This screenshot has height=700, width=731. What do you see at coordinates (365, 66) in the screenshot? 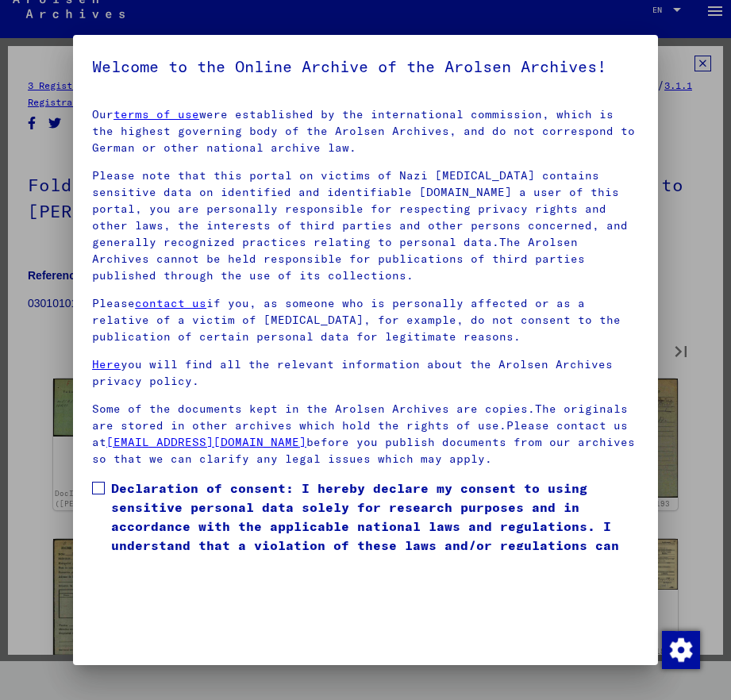
I see `h5: Welcome to the Online Archive of the Arolsen Archives!` at bounding box center [365, 66].